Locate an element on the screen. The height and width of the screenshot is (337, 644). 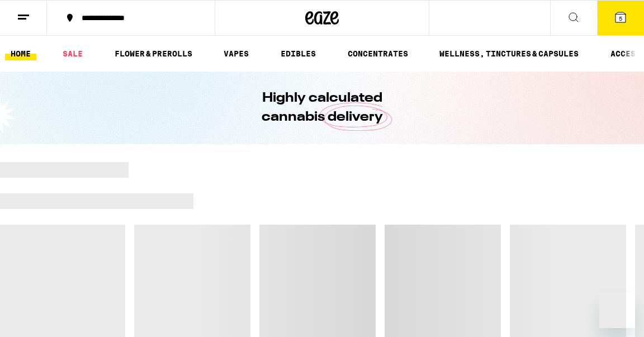
h1: Highly calculated cannabis delivery is located at coordinates (322, 108).